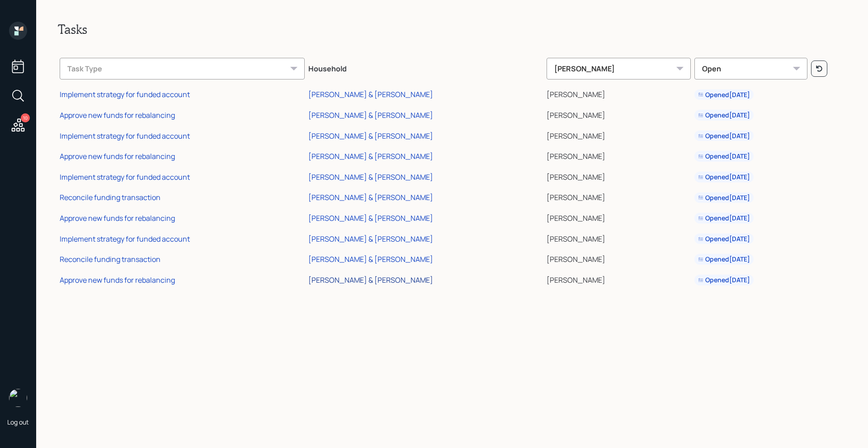  I want to click on img: michael-russo-headshot.png, so click(18, 398).